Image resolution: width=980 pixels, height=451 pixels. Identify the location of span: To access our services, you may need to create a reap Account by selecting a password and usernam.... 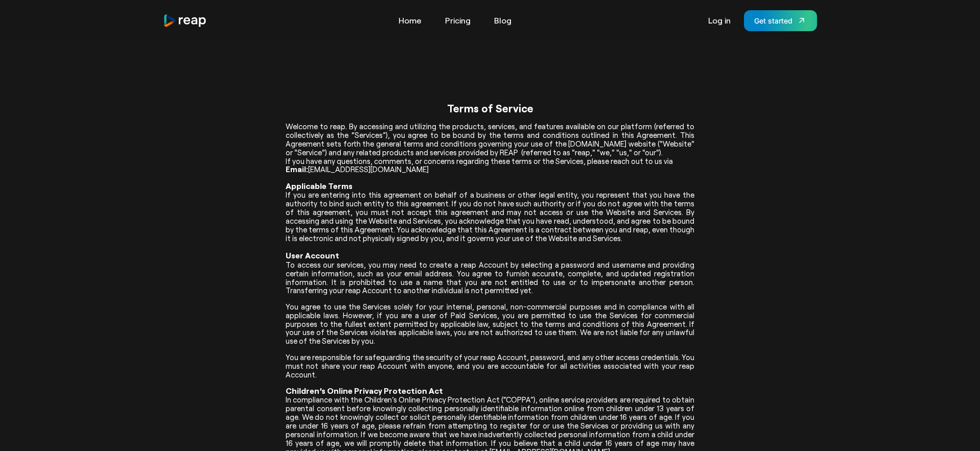
(490, 277).